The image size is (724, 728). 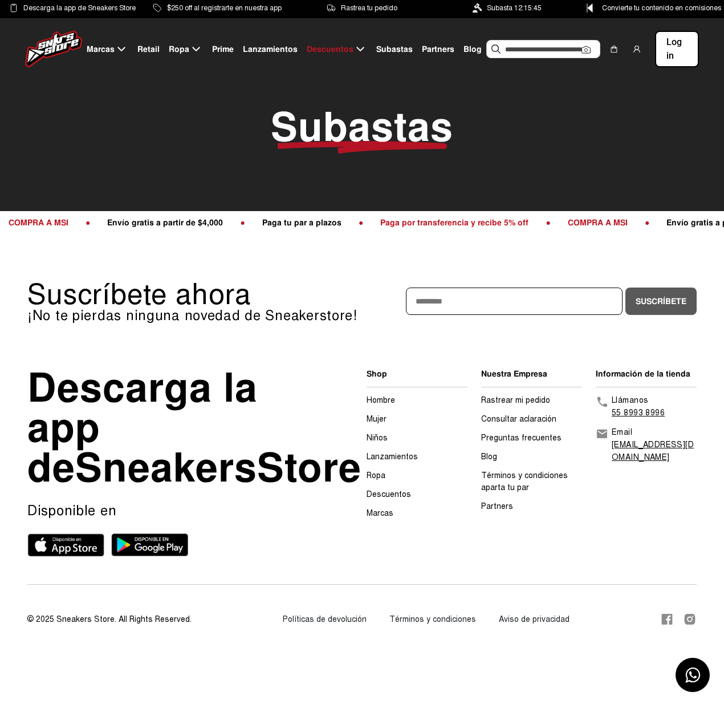 I want to click on a: Políticas de devolución, so click(x=325, y=619).